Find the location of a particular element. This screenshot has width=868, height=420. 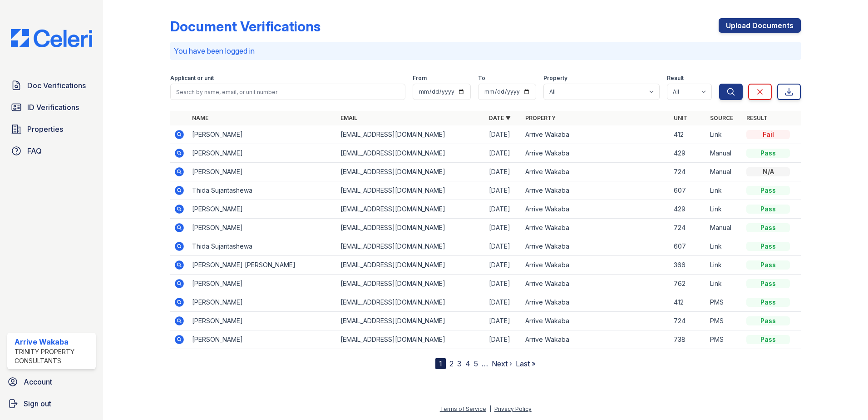

p: You have been logged in is located at coordinates (485, 51).